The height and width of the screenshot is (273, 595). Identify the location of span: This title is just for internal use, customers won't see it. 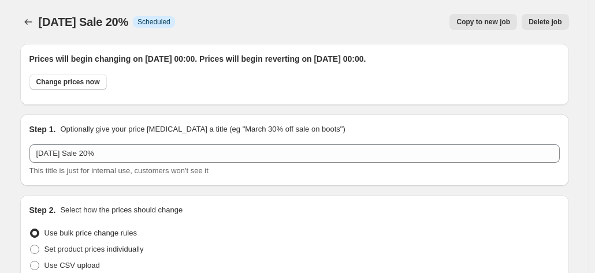
(119, 171).